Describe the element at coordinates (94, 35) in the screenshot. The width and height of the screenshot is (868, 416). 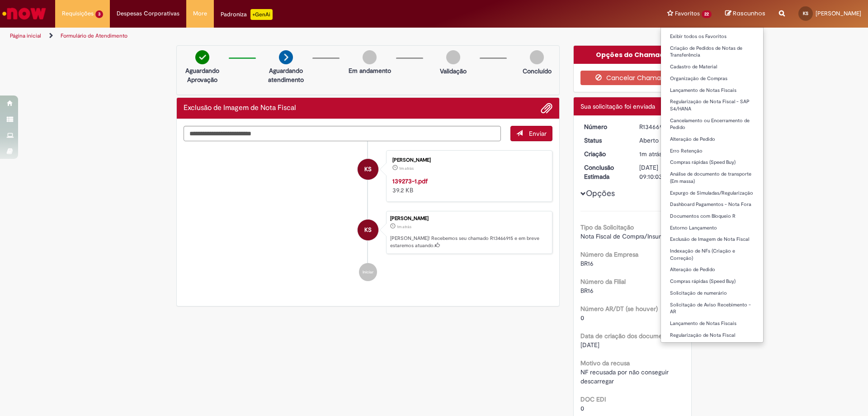
I see `a: Formulário de Atendimento` at that location.